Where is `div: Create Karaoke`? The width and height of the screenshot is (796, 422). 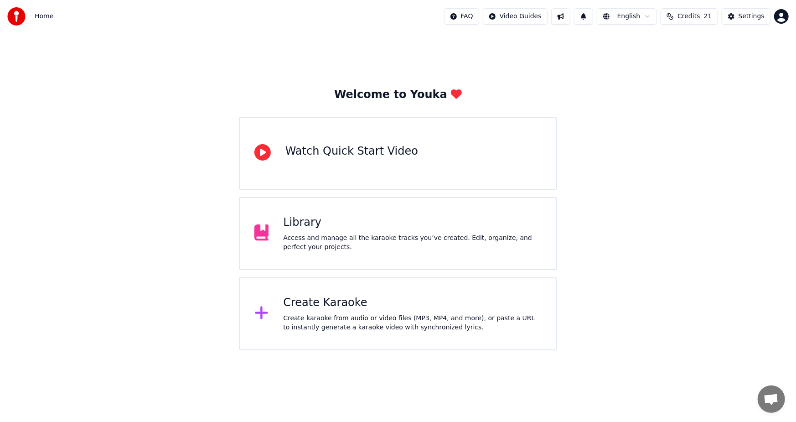
div: Create Karaoke is located at coordinates (412, 303).